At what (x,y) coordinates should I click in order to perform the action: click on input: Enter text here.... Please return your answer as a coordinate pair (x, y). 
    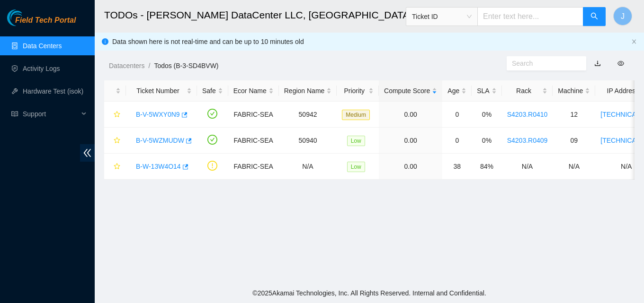
    Looking at the image, I should click on (530, 16).